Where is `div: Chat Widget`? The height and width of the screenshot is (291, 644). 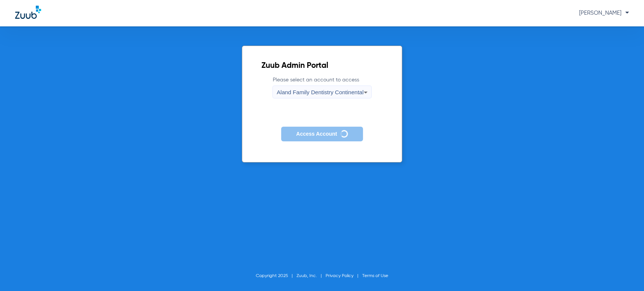 div: Chat Widget is located at coordinates (625, 273).